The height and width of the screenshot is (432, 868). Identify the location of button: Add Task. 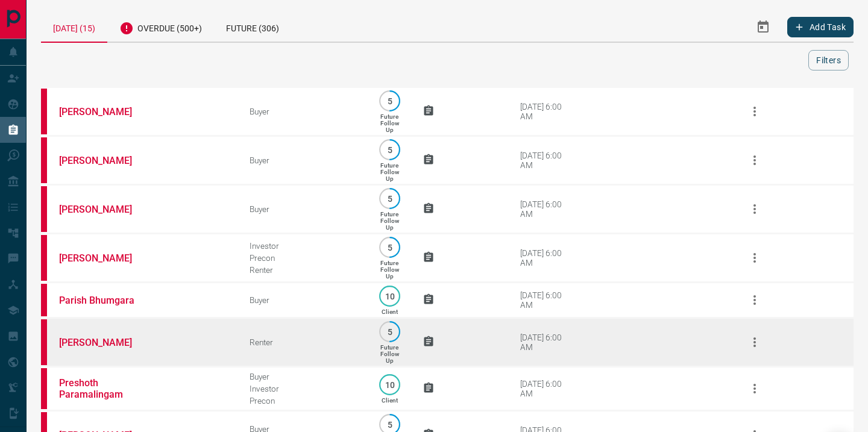
(820, 27).